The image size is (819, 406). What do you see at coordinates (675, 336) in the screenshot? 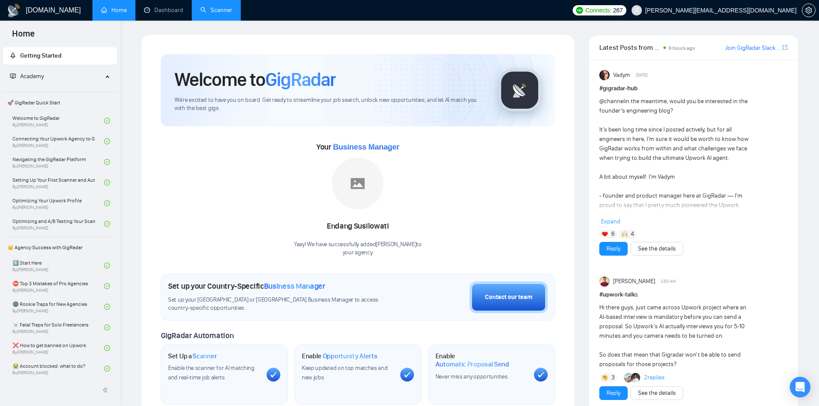
I see `div: Hi there guys, just came across Upwork project where an AI-based interview is mandatory before yo...` at bounding box center [675, 336].